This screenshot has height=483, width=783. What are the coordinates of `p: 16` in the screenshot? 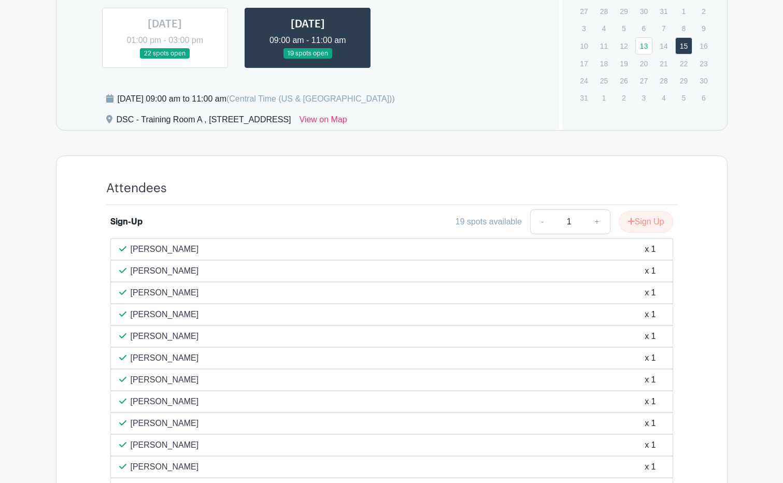 It's located at (703, 46).